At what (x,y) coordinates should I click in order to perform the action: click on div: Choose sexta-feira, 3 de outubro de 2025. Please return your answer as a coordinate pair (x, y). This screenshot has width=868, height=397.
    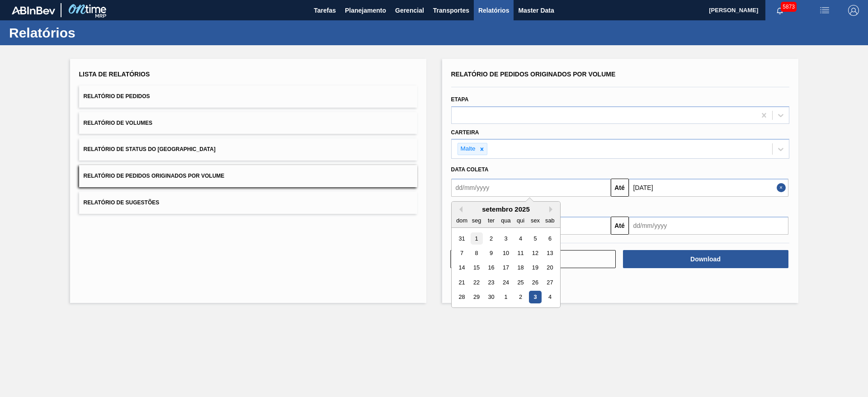
    Looking at the image, I should click on (535, 297).